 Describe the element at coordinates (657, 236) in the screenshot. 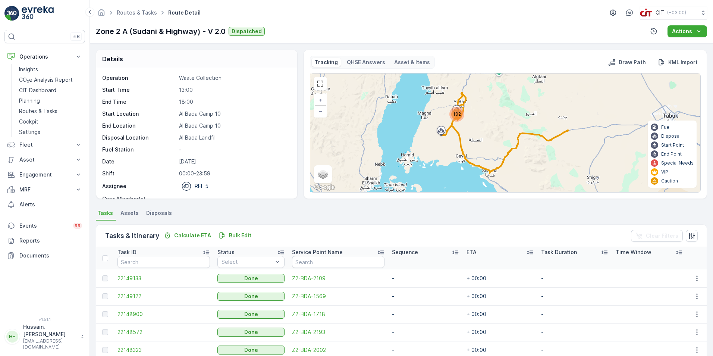

I see `button: Clear Filters` at that location.